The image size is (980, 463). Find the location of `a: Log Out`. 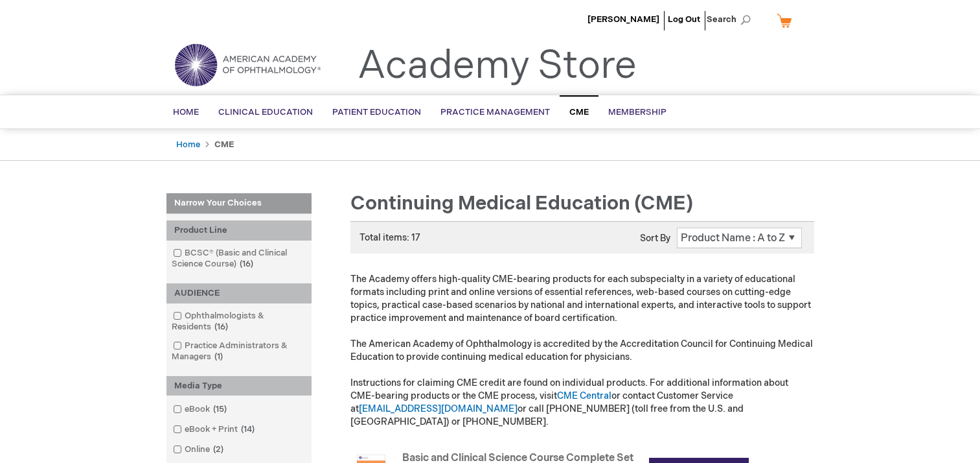

a: Log Out is located at coordinates (683, 20).